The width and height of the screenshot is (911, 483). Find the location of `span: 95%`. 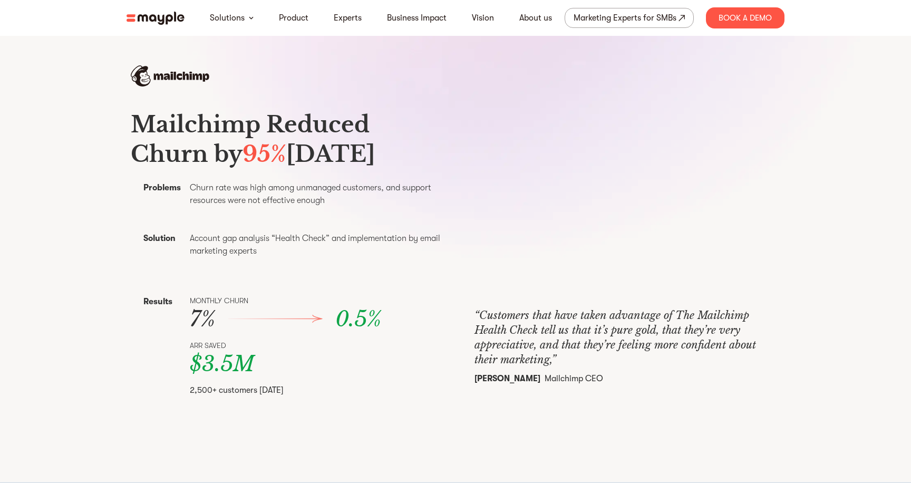

span: 95% is located at coordinates (264, 154).